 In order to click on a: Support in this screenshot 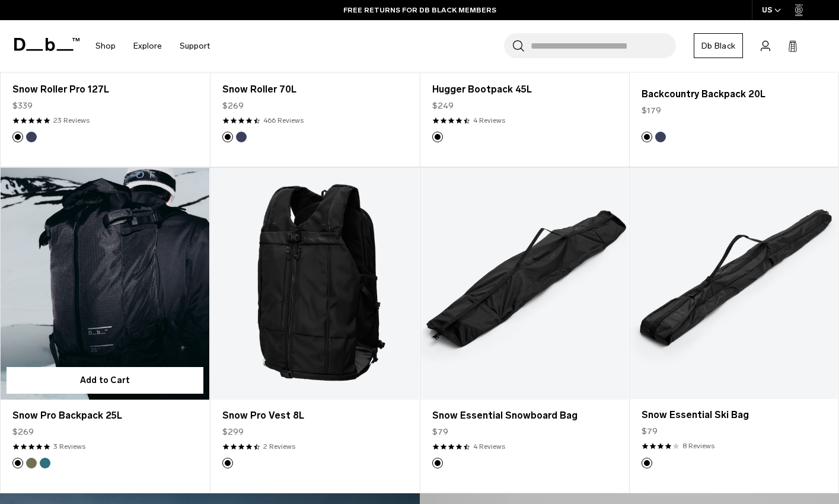, I will do `click(195, 45)`.